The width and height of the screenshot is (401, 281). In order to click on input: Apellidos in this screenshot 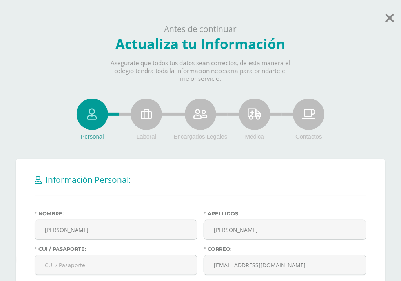, I will do `click(285, 230)`.